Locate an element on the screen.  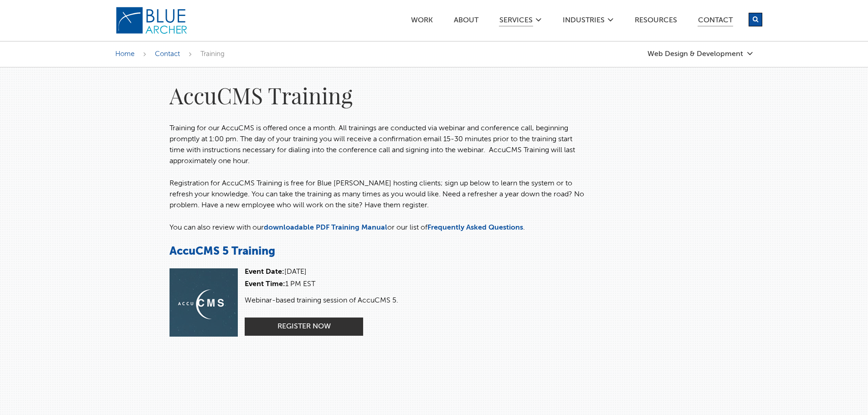
a: Register Now is located at coordinates (304, 327).